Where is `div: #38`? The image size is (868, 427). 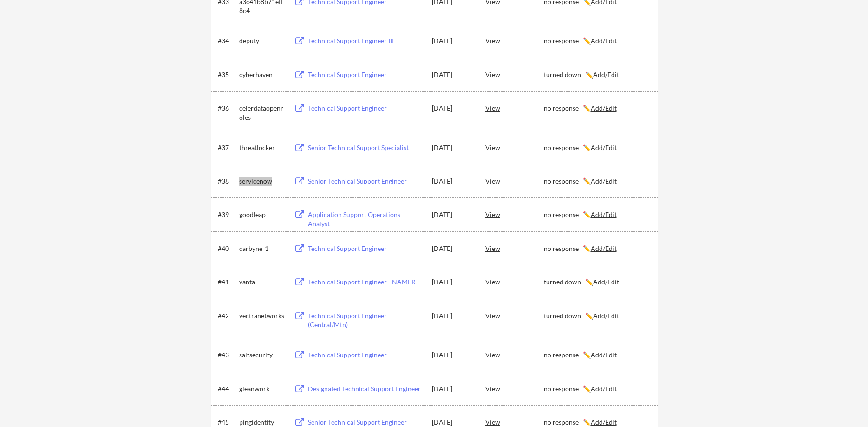
div: #38 is located at coordinates (227, 182).